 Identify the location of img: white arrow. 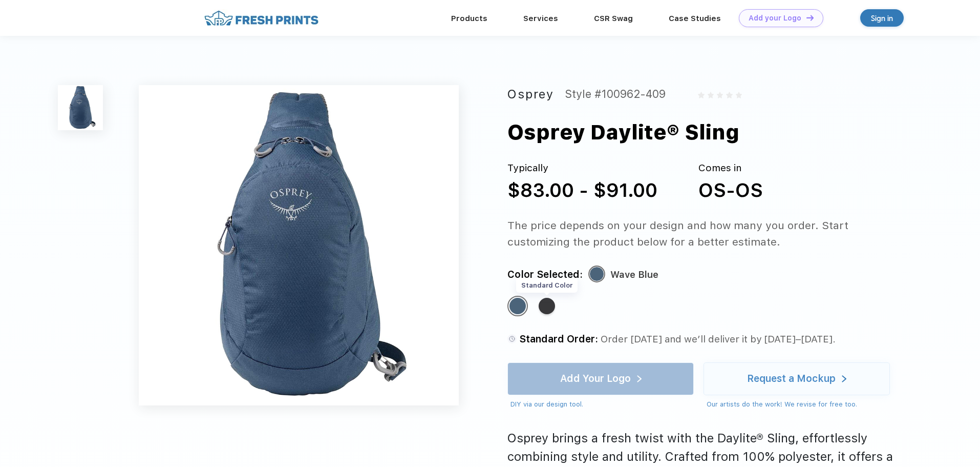
(844, 379).